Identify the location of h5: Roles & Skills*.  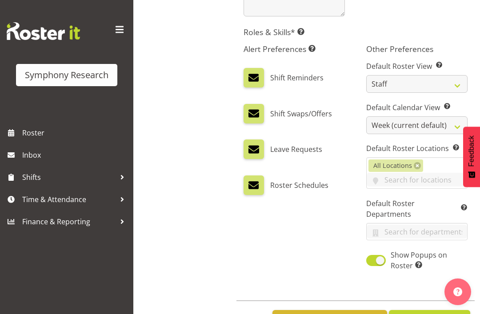
(355, 32).